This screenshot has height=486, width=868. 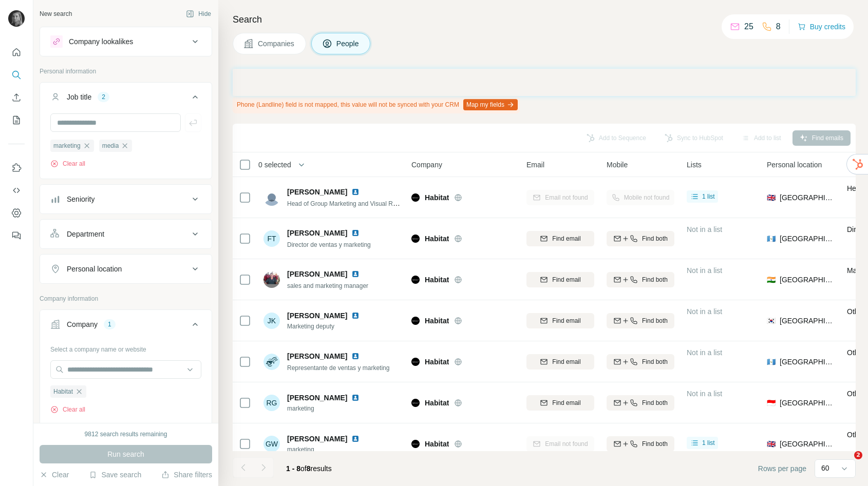 What do you see at coordinates (186, 475) in the screenshot?
I see `button: Share filters` at bounding box center [186, 475].